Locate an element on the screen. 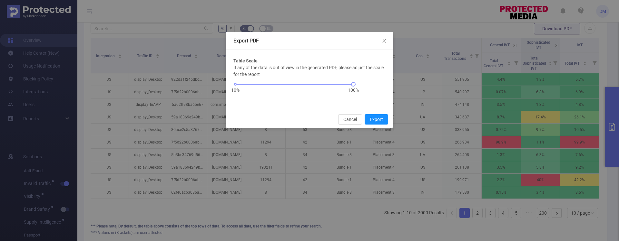 This screenshot has width=619, height=241. span: 100% is located at coordinates (353, 90).